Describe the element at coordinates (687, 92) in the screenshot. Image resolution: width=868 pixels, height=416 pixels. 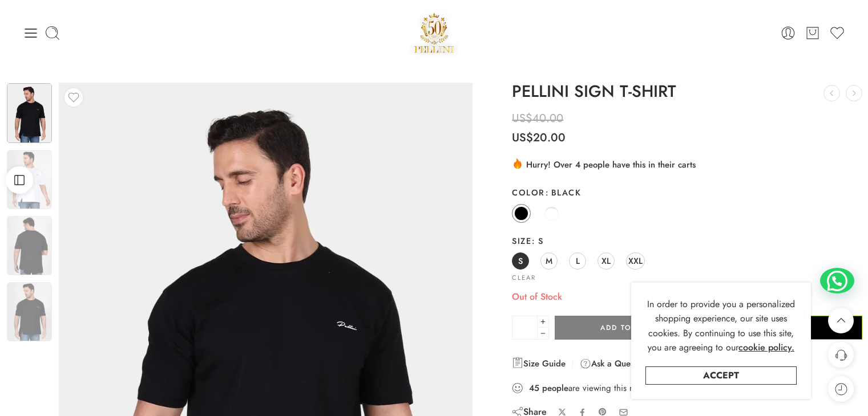
I see `h1: PELLINI SIGN T-SHIRT` at that location.